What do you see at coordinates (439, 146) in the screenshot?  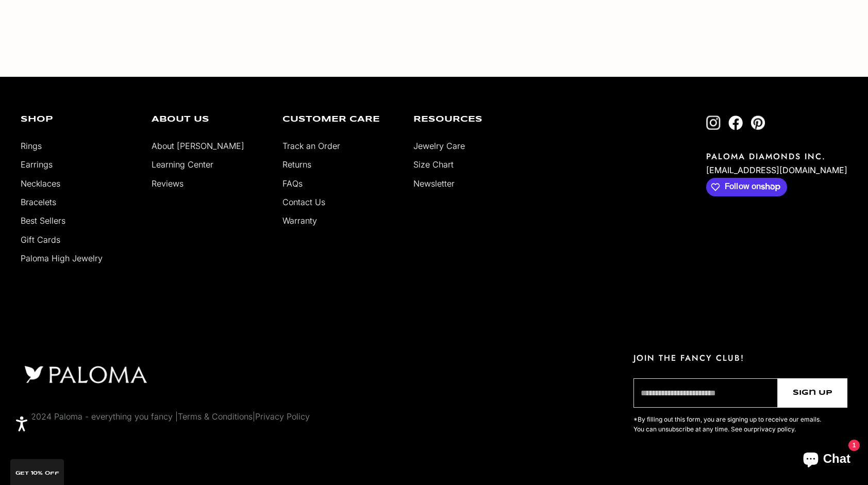 I see `a: Jewelry Care` at bounding box center [439, 146].